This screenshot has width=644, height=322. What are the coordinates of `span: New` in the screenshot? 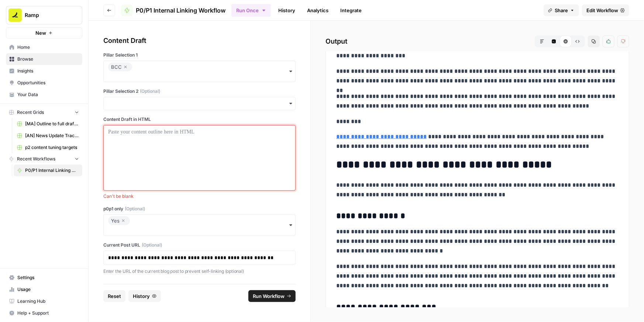 It's located at (41, 33).